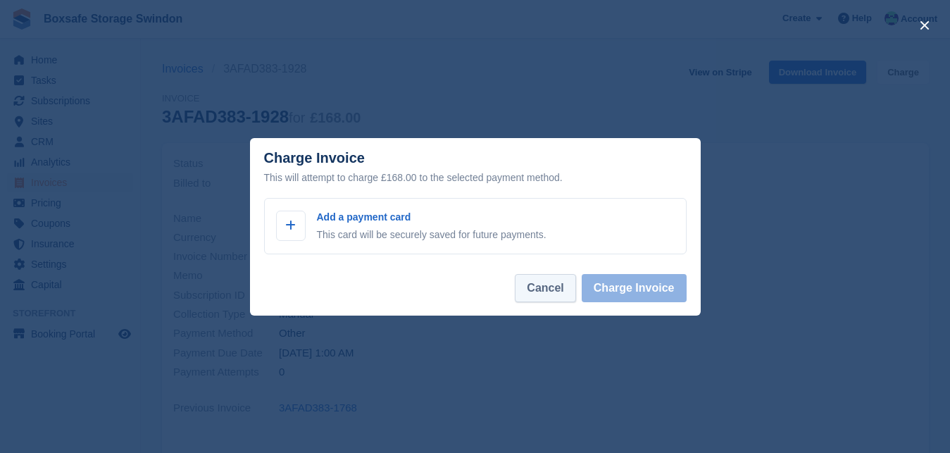  Describe the element at coordinates (432, 235) in the screenshot. I see `p: This card will be securely saved for future payments.` at that location.